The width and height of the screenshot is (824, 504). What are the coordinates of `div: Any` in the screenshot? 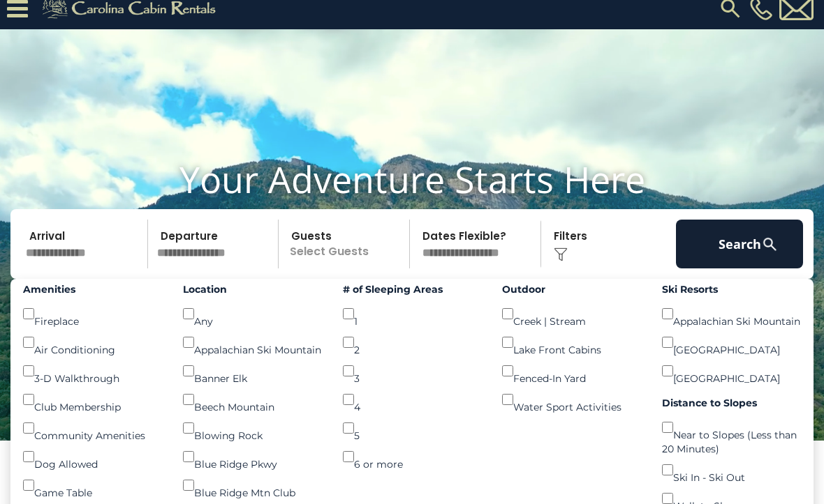 It's located at (252, 314).